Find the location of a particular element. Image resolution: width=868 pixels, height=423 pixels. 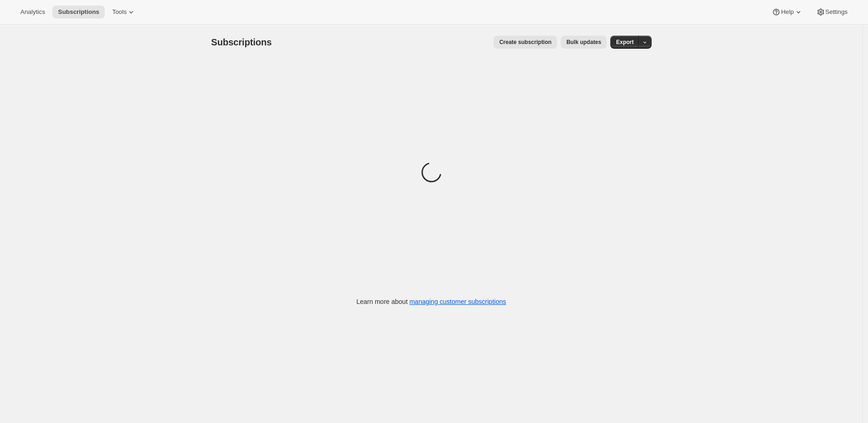

button: Help is located at coordinates (787, 12).